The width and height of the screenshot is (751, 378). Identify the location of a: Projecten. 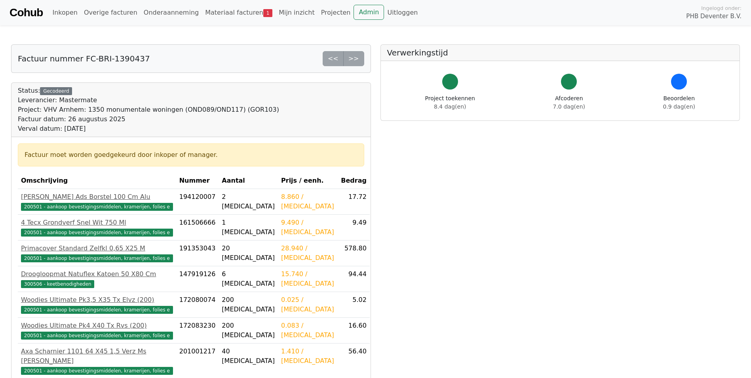
(336, 13).